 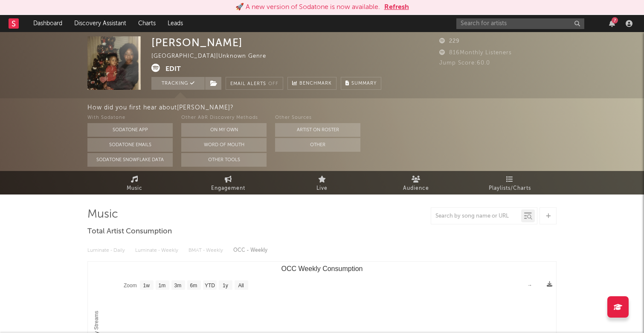 What do you see at coordinates (135, 183) in the screenshot?
I see `a: Music` at bounding box center [135, 183].